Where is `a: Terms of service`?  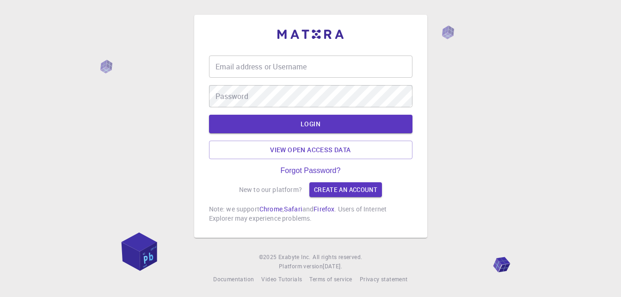
a: Terms of service is located at coordinates (331, 279).